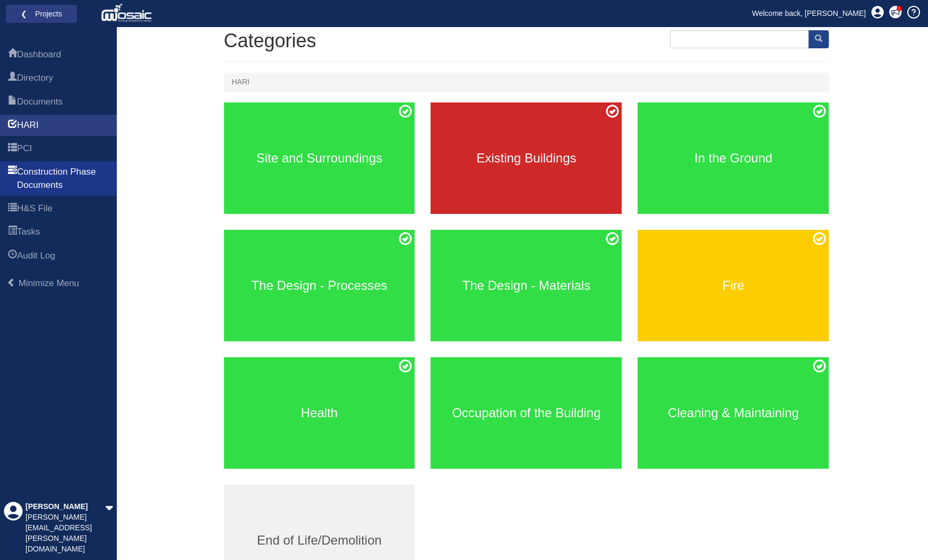  What do you see at coordinates (319, 158) in the screenshot?
I see `a: Site and Surroundings` at bounding box center [319, 158].